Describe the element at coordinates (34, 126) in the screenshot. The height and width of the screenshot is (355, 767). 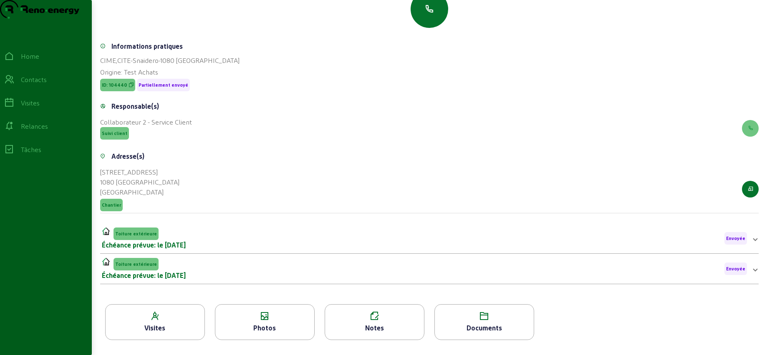
I see `div: Relances` at that location.